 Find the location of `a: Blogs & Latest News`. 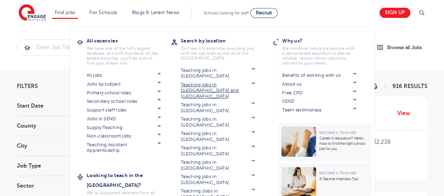

a: Blogs & Latest News is located at coordinates (156, 12).